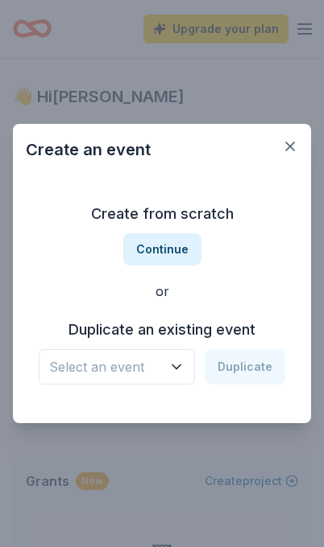 This screenshot has height=547, width=324. What do you see at coordinates (88, 150) in the screenshot?
I see `div: Create an event` at bounding box center [88, 150].